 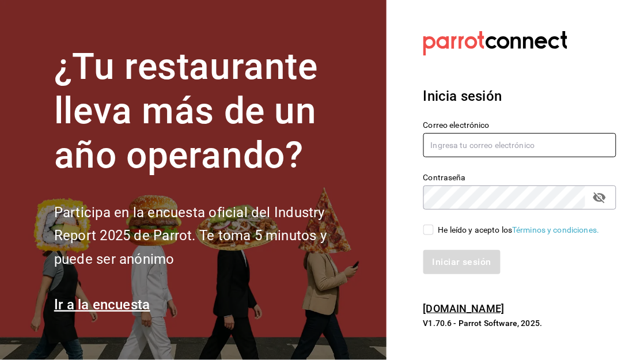 I want to click on h3: Inicia sesión, so click(x=520, y=96).